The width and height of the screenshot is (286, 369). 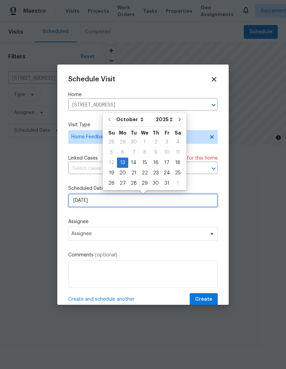 I want to click on span: Close, so click(x=214, y=79).